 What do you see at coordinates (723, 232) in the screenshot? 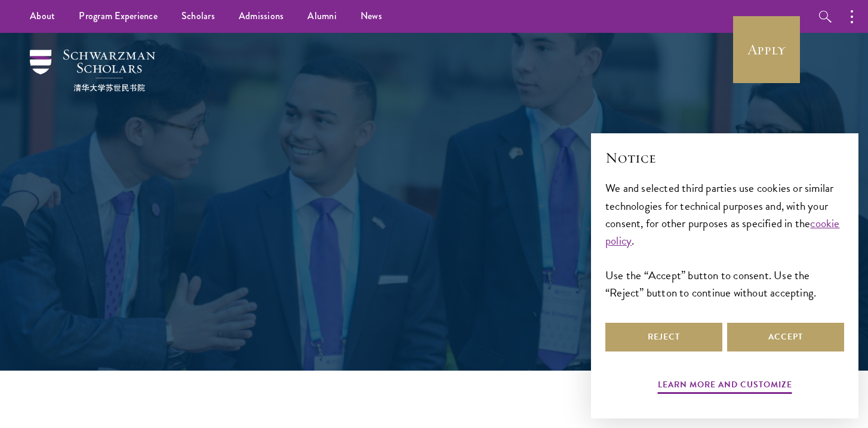
I see `a: cookie policy` at bounding box center [723, 232].